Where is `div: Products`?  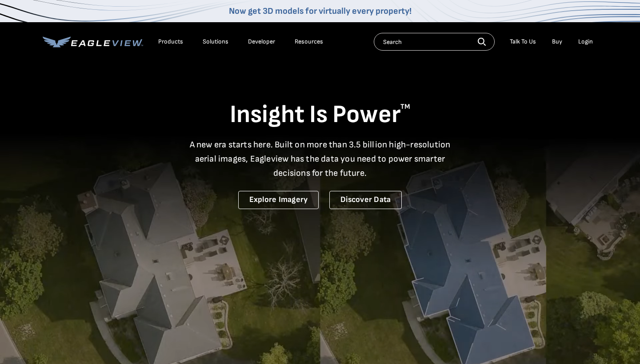 div: Products is located at coordinates (171, 42).